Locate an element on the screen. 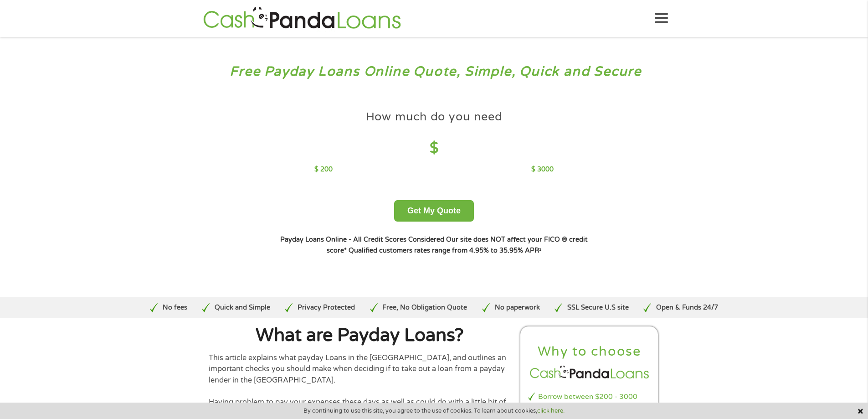 The image size is (868, 419). p: Having problem to pay your expenses these days as well as could do with a little bit of cash to l... is located at coordinates (360, 408).